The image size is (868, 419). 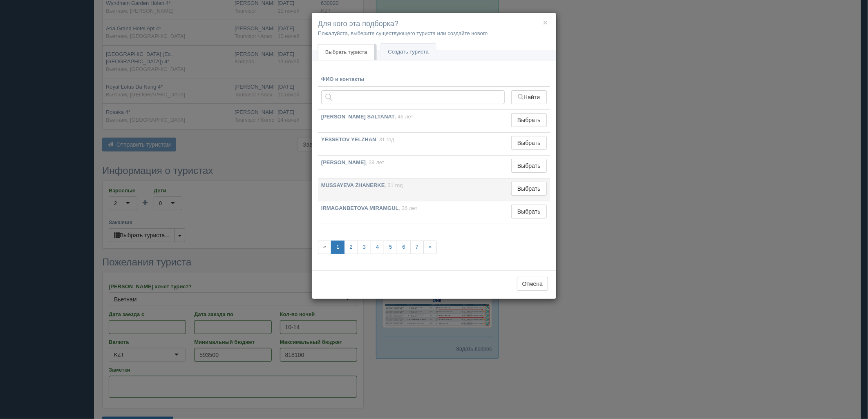 I want to click on button: Найти, so click(x=529, y=97).